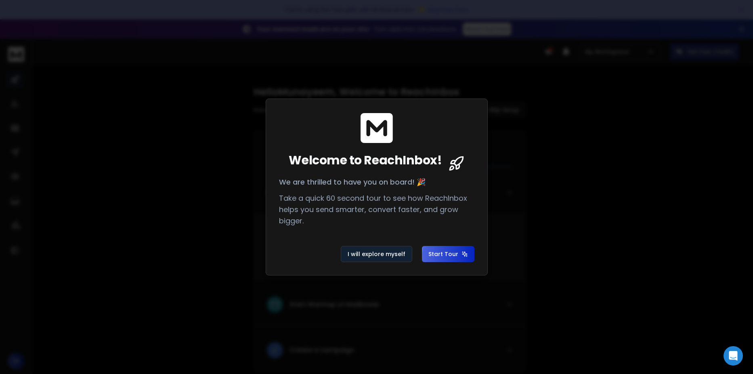  Describe the element at coordinates (733, 356) in the screenshot. I see `div: Open Intercom Messenger` at that location.